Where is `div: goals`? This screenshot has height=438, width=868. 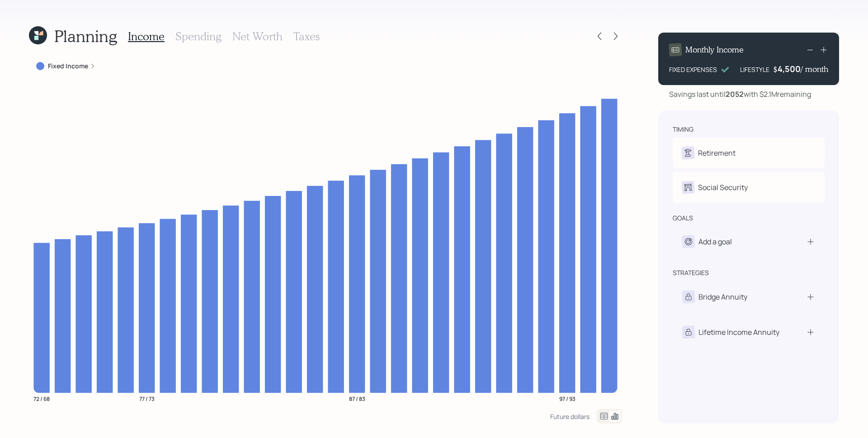
div: goals is located at coordinates (683, 218).